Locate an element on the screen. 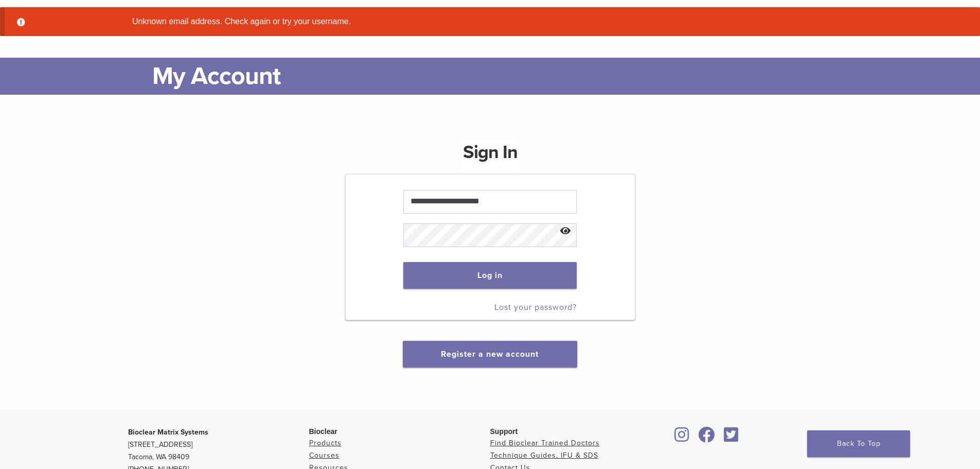  span: Support is located at coordinates (504, 431).